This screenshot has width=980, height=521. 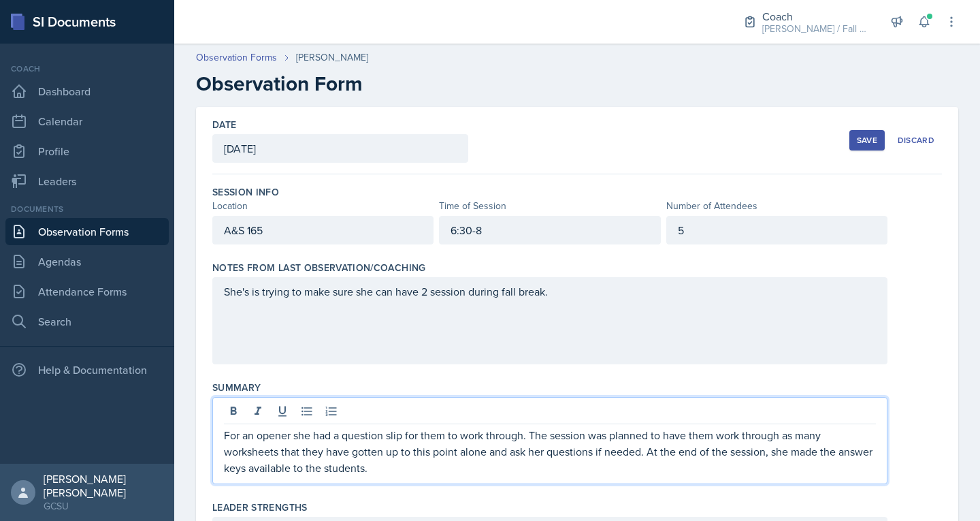 What do you see at coordinates (87, 122) in the screenshot?
I see `a: Calendar` at bounding box center [87, 122].